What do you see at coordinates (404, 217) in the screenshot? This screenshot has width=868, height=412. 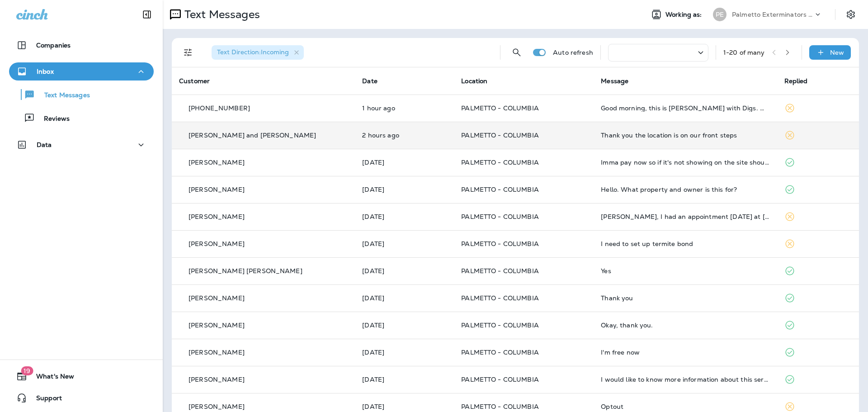 I see `p: Aug 11, 2025 09:20 AM` at bounding box center [404, 217].